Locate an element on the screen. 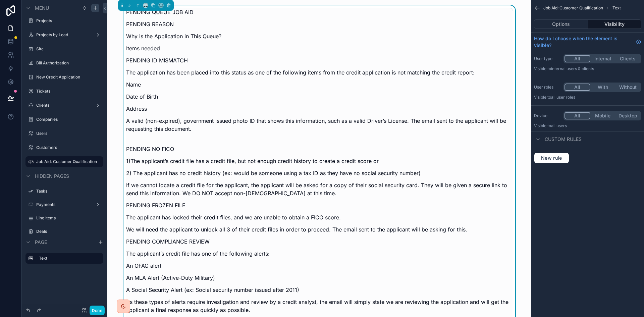 The width and height of the screenshot is (644, 317). p: Items needed is located at coordinates (319, 48).